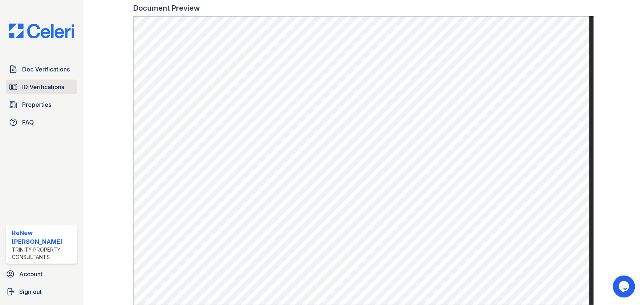 The image size is (644, 305). What do you see at coordinates (41, 104) in the screenshot?
I see `a: Properties` at bounding box center [41, 104].